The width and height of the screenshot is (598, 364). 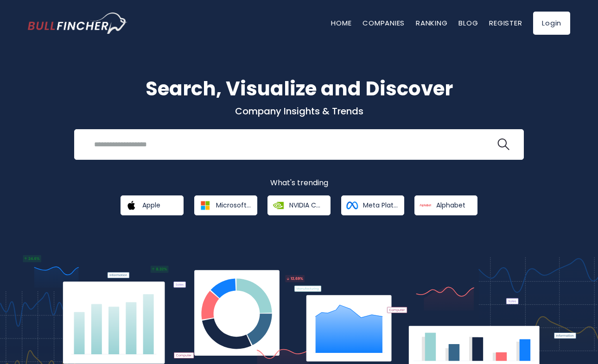 What do you see at coordinates (299, 183) in the screenshot?
I see `p: What's trending` at bounding box center [299, 183].